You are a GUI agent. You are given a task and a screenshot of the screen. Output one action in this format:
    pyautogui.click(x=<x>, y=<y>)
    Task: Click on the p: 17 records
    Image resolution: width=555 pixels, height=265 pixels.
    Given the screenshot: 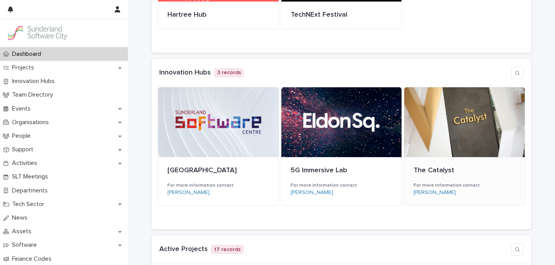 What is the action you would take?
    pyautogui.click(x=227, y=249)
    